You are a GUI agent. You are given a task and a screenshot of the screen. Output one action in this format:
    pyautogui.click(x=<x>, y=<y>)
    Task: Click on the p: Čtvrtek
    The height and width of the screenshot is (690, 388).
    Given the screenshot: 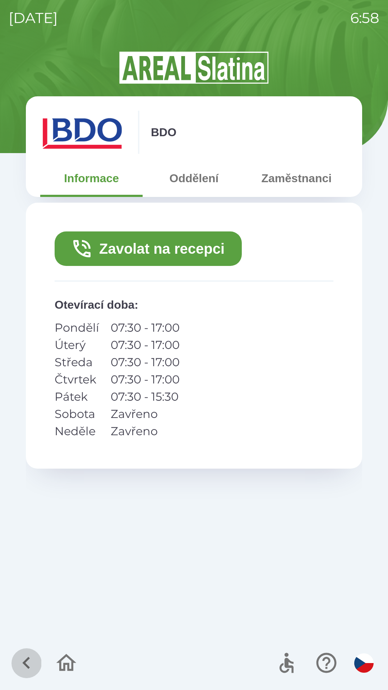 What is the action you would take?
    pyautogui.click(x=77, y=380)
    